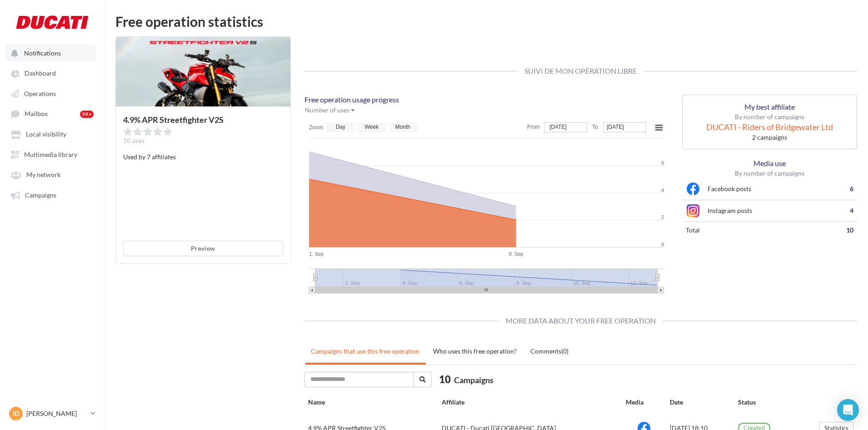  What do you see at coordinates (51, 53) in the screenshot?
I see `button: Notifications` at bounding box center [51, 53].